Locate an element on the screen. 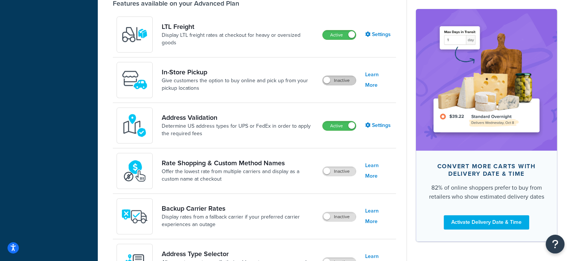 The height and width of the screenshot is (261, 572). button: Open Resource Center is located at coordinates (555, 244).